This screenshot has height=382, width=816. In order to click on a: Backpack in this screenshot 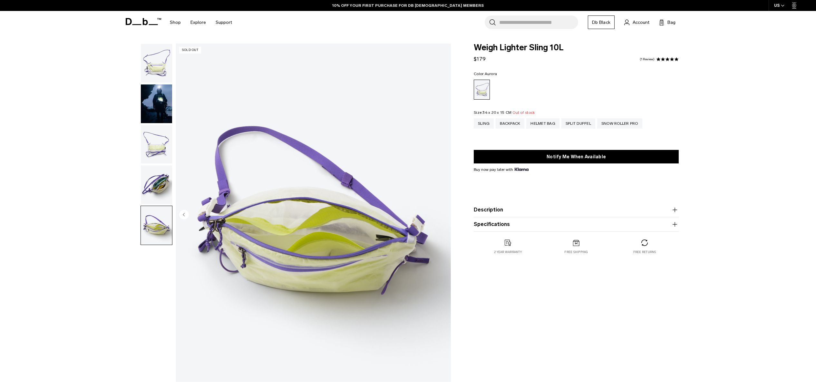, I will do `click(510, 123)`.